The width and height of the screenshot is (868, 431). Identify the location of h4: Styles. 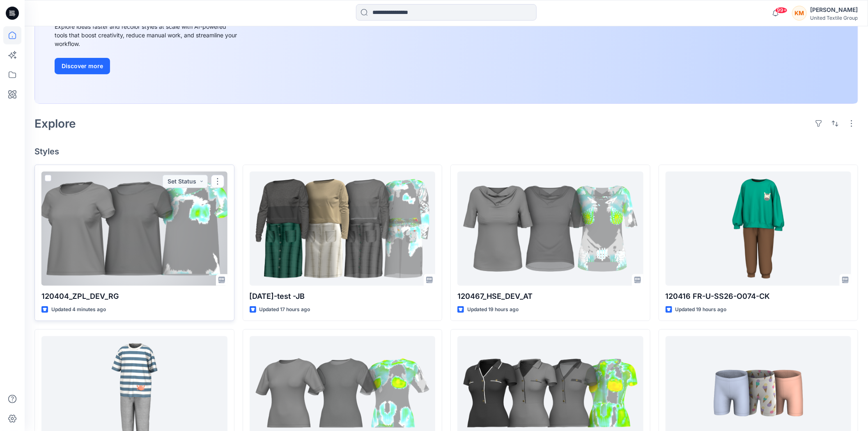
(446, 152).